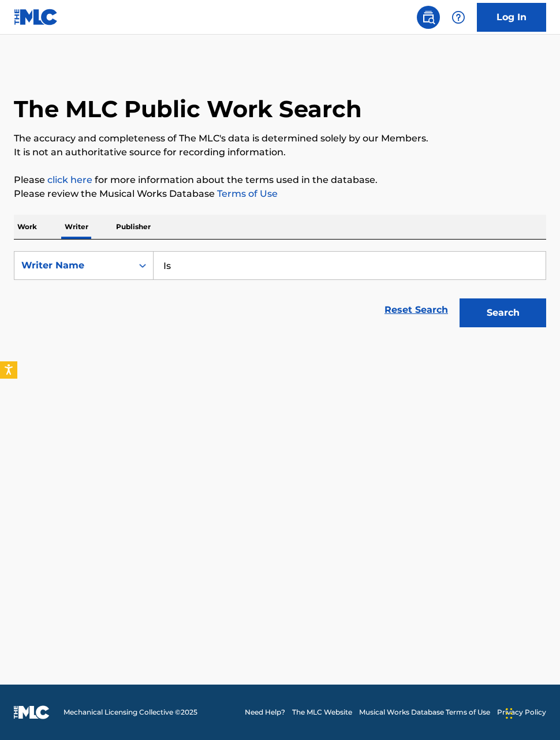 The width and height of the screenshot is (560, 740). I want to click on span: Mechanical Licensing Collective © 2025, so click(131, 712).